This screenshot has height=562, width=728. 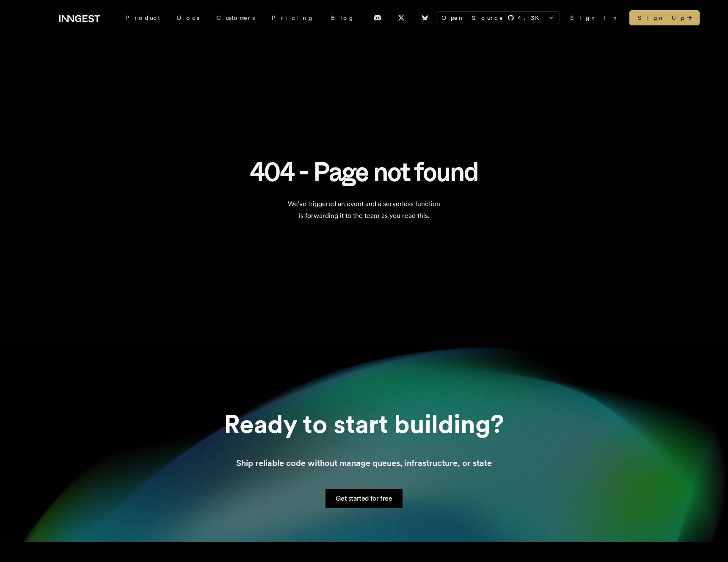 I want to click on h2: Ready to start building?, so click(x=364, y=424).